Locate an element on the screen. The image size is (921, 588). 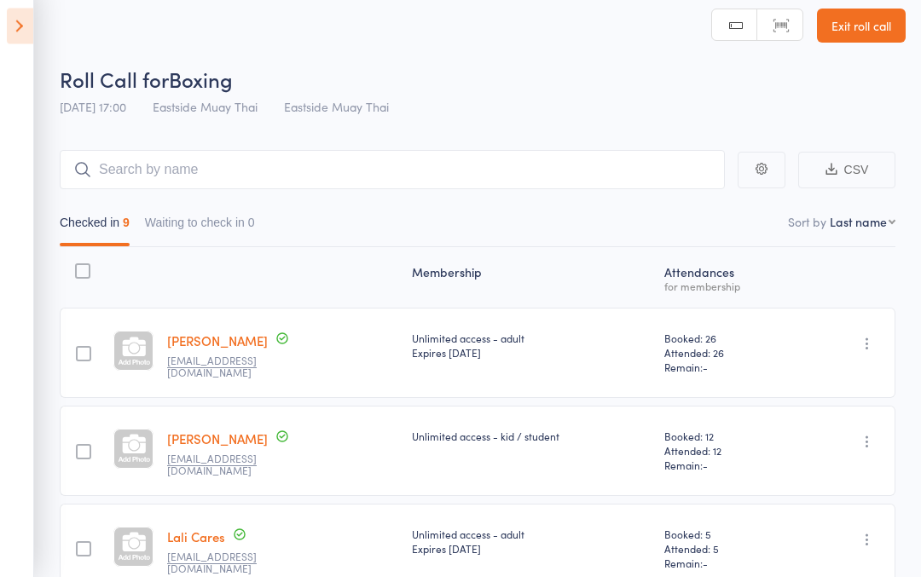
button: CSV is located at coordinates (846, 181).